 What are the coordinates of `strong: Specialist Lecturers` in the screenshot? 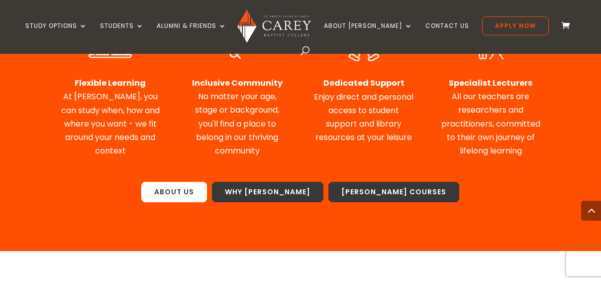 It's located at (490, 83).